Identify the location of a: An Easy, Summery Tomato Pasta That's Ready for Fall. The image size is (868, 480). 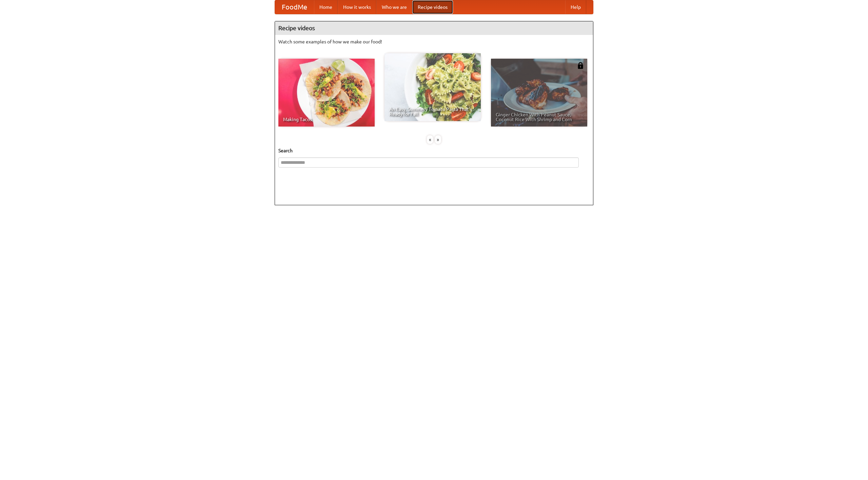
(433, 87).